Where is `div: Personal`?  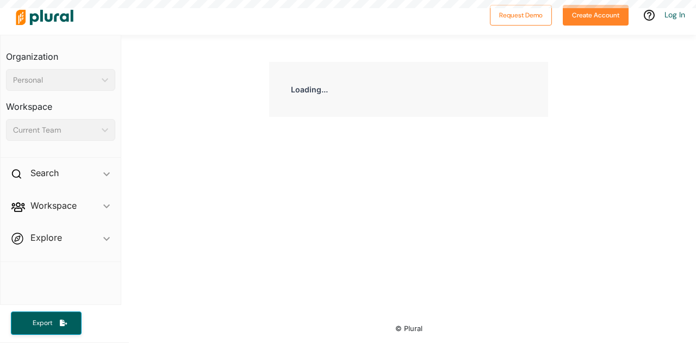
div: Personal is located at coordinates (55, 80).